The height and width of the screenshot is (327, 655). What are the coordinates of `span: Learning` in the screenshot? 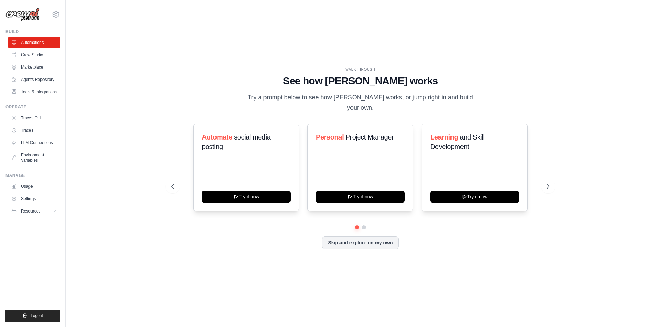 It's located at (444, 137).